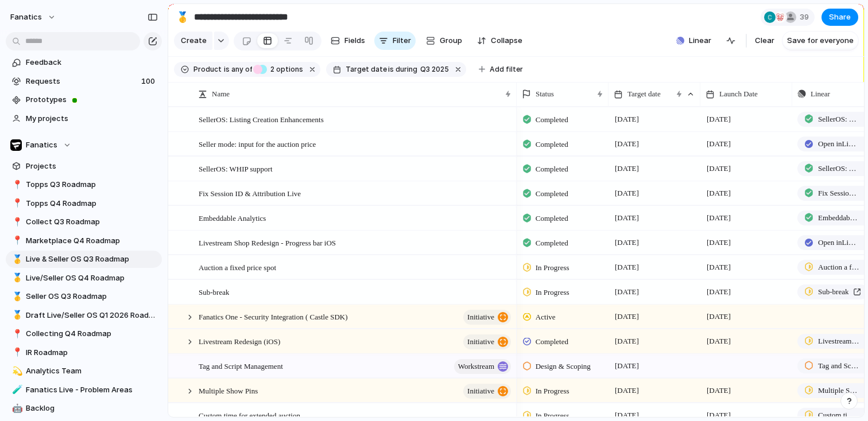  Describe the element at coordinates (644, 95) in the screenshot. I see `span: Target date` at that location.